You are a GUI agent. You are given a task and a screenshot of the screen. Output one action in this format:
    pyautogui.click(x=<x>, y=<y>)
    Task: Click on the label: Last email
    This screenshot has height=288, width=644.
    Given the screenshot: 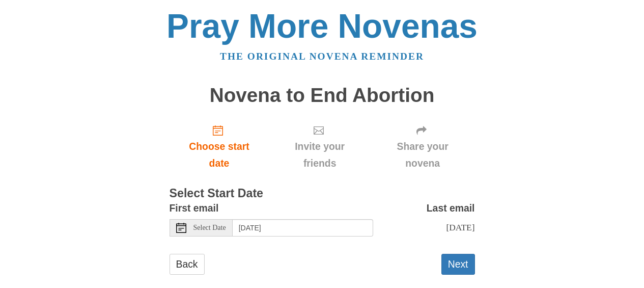 What is the action you would take?
    pyautogui.click(x=451, y=208)
    